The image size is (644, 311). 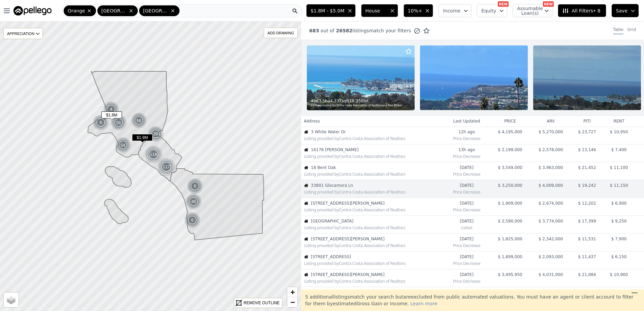 I want to click on span: 33801 Glocamora Ln, so click(x=377, y=185).